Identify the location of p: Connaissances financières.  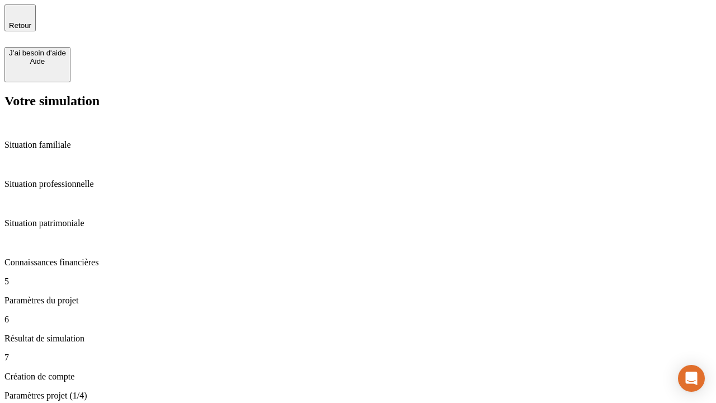
(358, 262).